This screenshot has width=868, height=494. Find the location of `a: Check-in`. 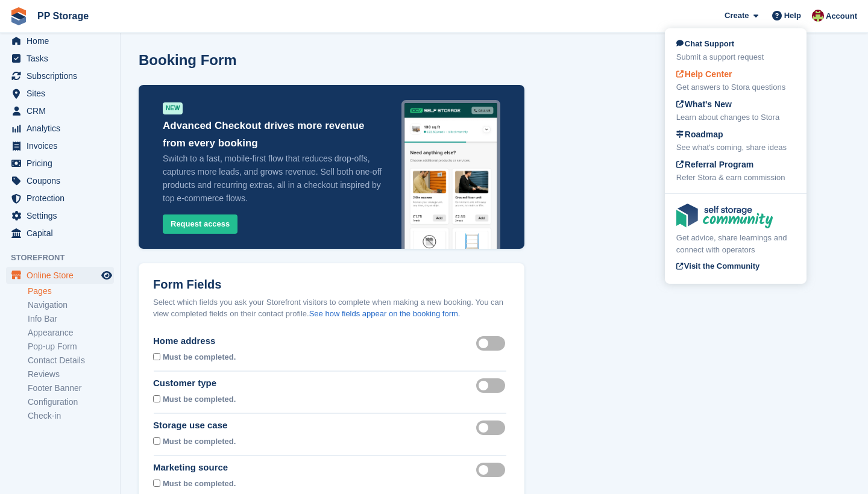

a: Check-in is located at coordinates (70, 416).